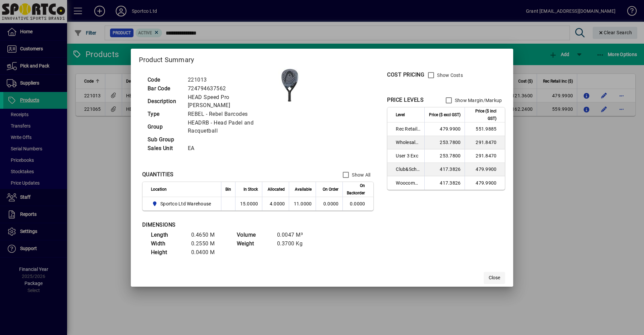  Describe the element at coordinates (229, 127) in the screenshot. I see `td: HEADRB - Head Padel and Racquetball` at that location.